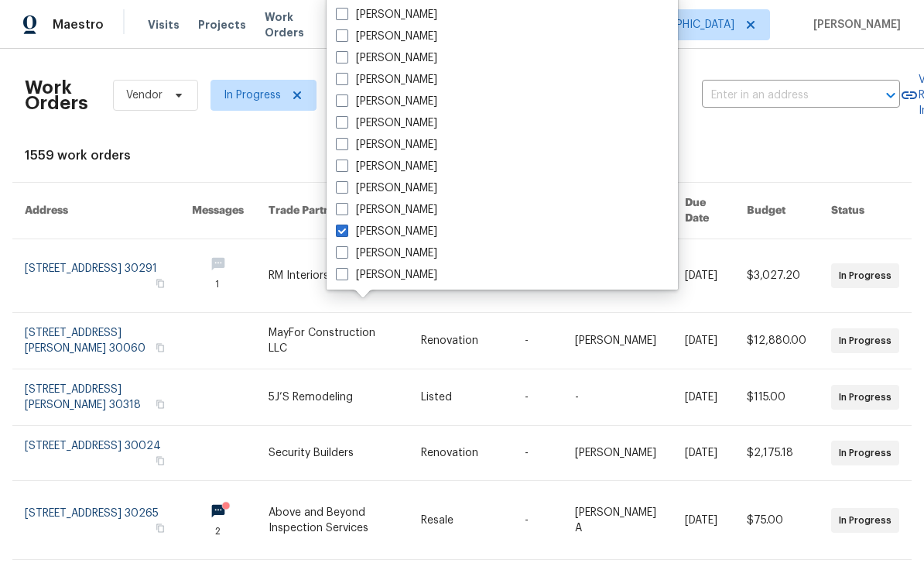 This screenshot has height=563, width=924. What do you see at coordinates (144, 96) in the screenshot?
I see `span: Vendor` at bounding box center [144, 96].